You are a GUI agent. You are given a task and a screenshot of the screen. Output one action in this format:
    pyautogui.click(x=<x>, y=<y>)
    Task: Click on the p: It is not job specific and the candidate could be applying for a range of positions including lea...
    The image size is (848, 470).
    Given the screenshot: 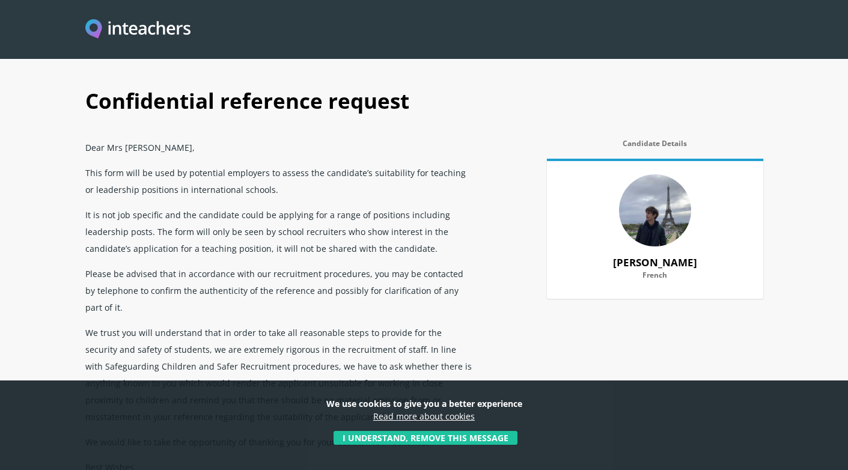 What is the action you would take?
    pyautogui.click(x=280, y=231)
    